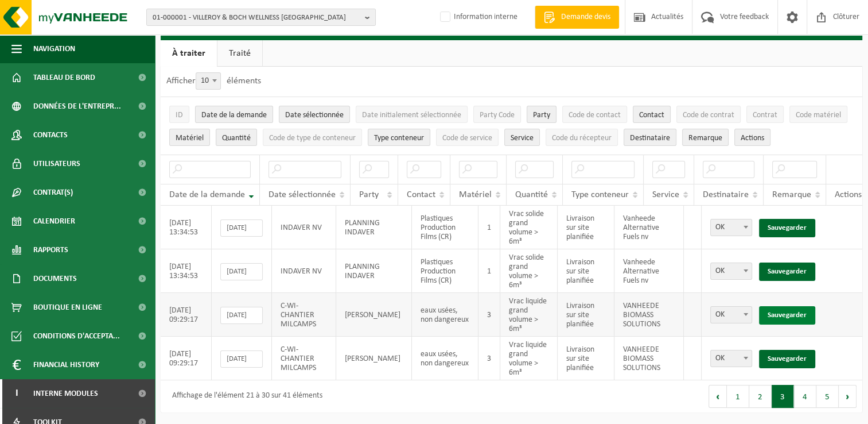  I want to click on span: Quantité, so click(532, 194).